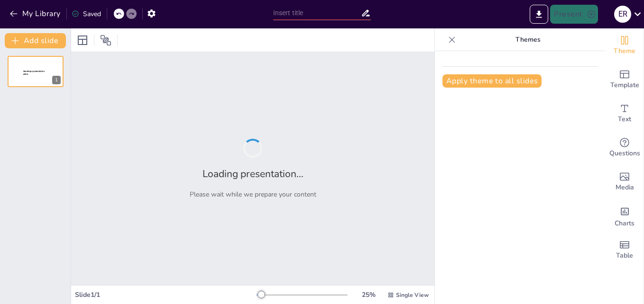 The width and height of the screenshot is (644, 304). What do you see at coordinates (166, 295) in the screenshot?
I see `div: Slide 1 / 1` at bounding box center [166, 295].